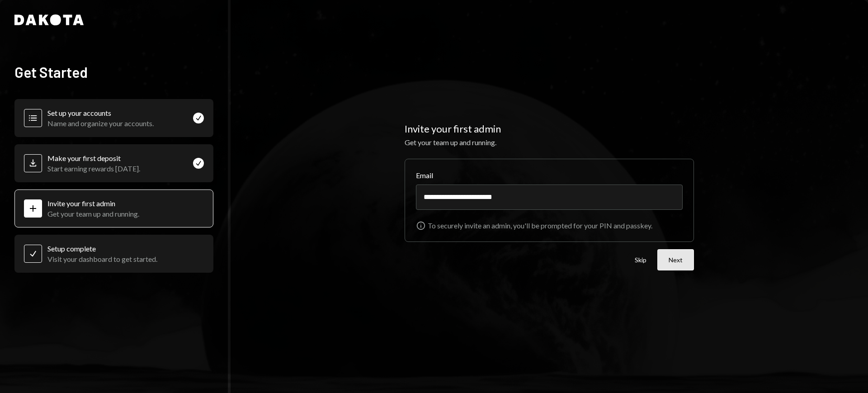  I want to click on button: Next, so click(675, 259).